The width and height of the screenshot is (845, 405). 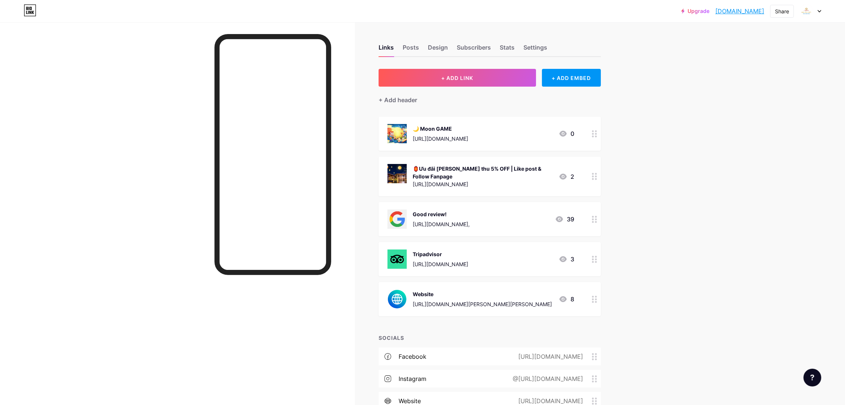 What do you see at coordinates (438, 50) in the screenshot?
I see `div: Design` at bounding box center [438, 50].